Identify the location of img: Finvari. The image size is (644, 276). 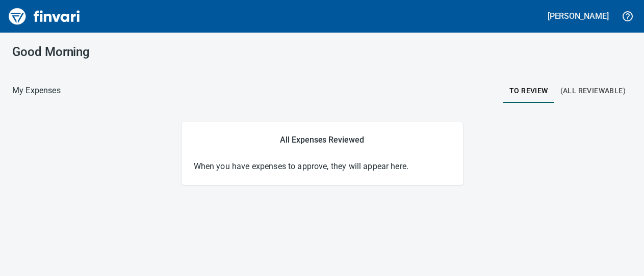
(44, 16).